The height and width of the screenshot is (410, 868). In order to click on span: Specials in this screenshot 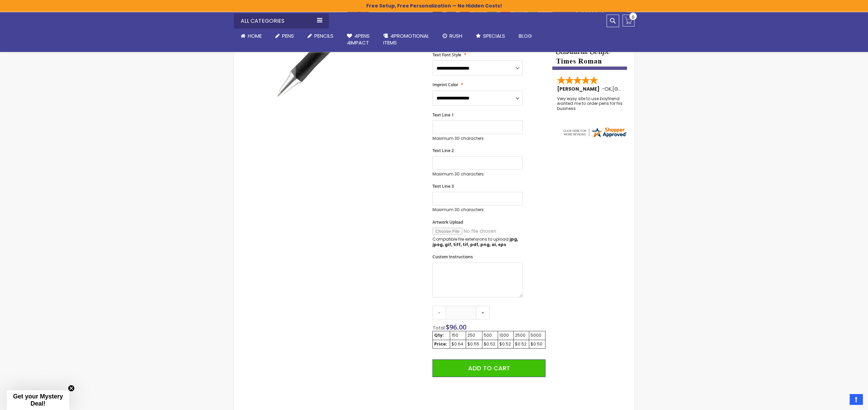, I will do `click(494, 36)`.